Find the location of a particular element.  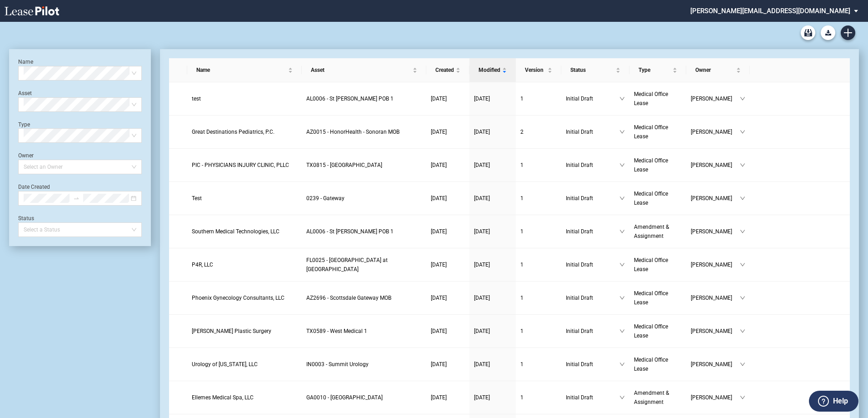

button: Help is located at coordinates (834, 401).